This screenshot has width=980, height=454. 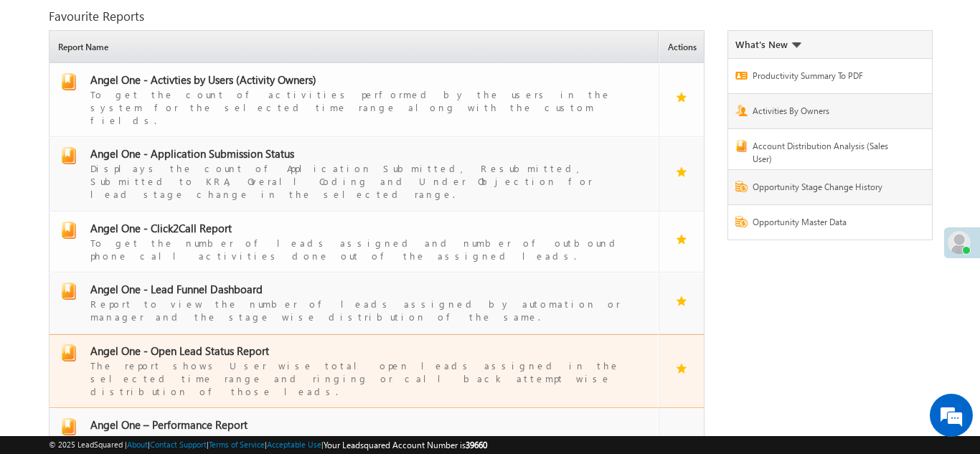 What do you see at coordinates (253, 25) in the screenshot?
I see `div: Minimize live chat window` at bounding box center [253, 25].